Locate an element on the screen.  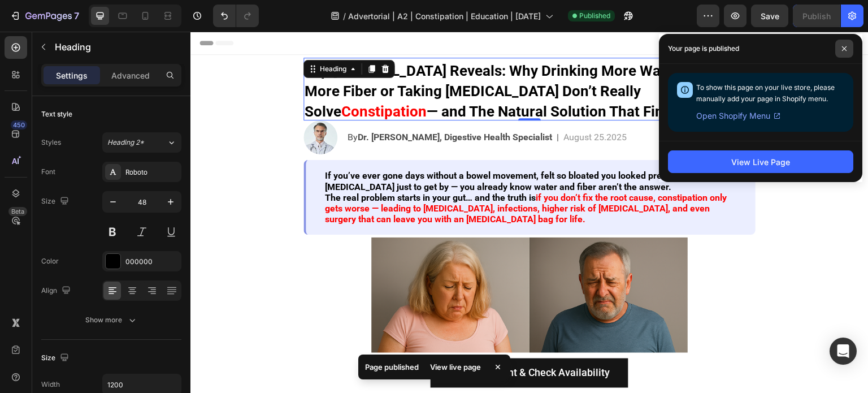
p: Page published is located at coordinates (392, 367).